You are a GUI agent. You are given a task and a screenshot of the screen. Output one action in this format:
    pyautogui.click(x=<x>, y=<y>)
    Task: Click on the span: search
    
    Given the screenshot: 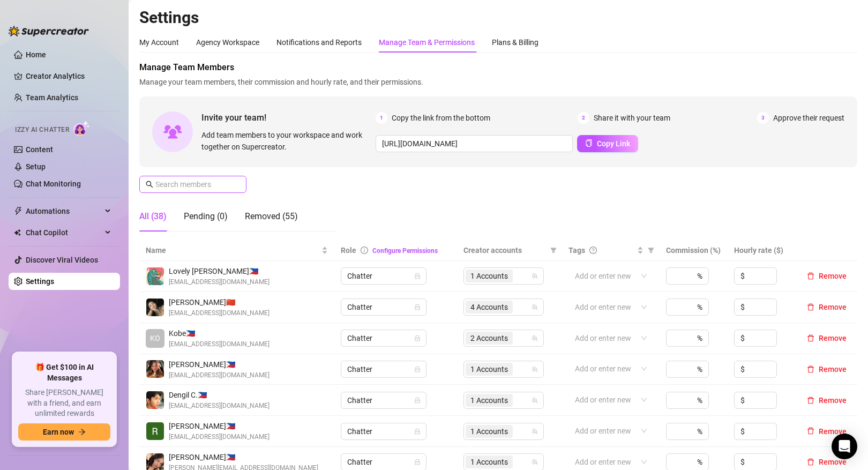 What is the action you would take?
    pyautogui.click(x=149, y=184)
    